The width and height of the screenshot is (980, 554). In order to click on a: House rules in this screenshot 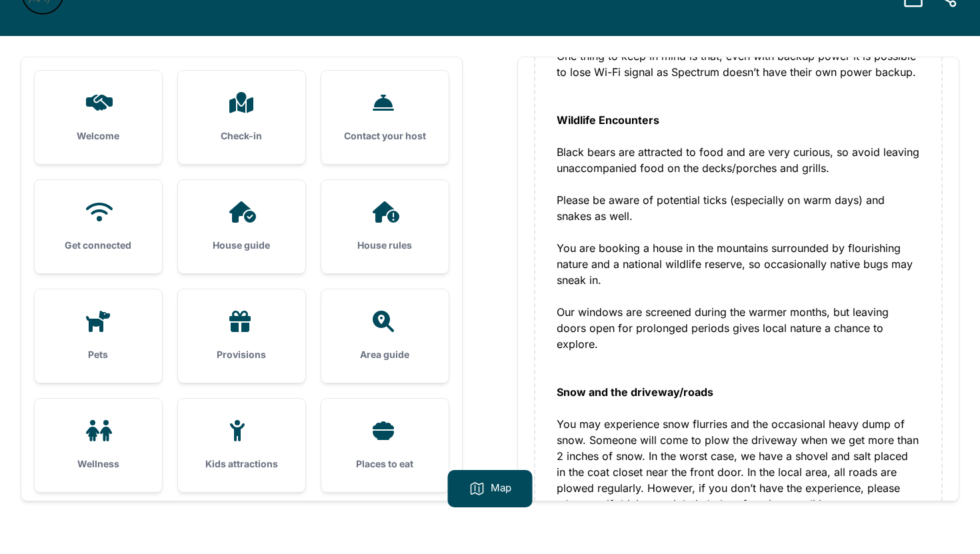, I will do `click(385, 227)`.